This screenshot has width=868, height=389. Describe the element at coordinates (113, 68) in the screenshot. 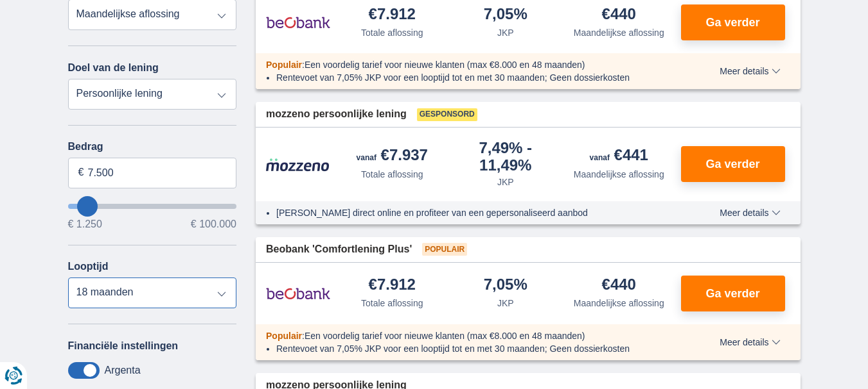

I see `label: Doel van de lening` at that location.